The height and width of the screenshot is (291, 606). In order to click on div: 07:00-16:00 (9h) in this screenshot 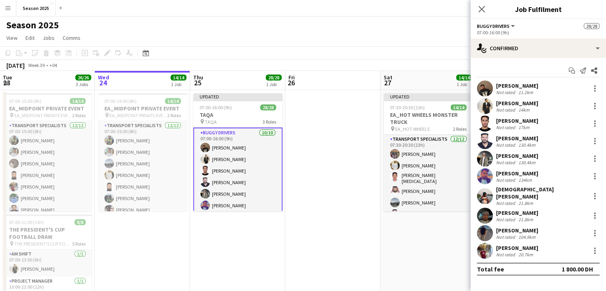, I will do `click(538, 32)`.